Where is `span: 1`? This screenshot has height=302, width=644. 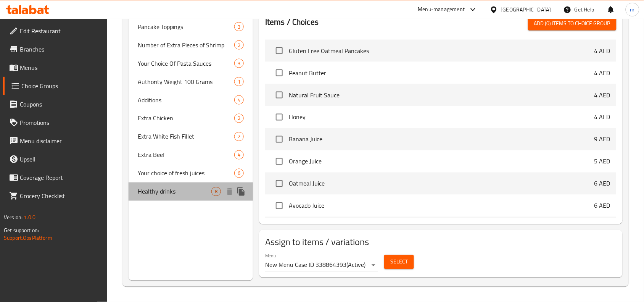
span: 1 is located at coordinates (239, 81).